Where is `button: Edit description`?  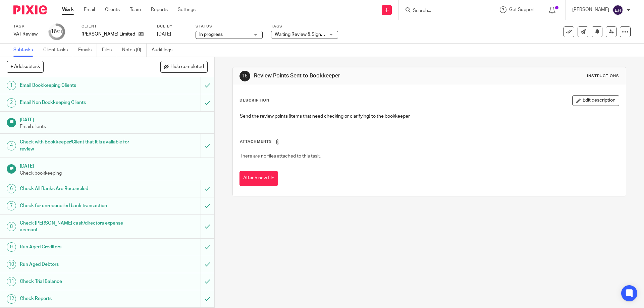
button: Edit description is located at coordinates (596, 100).